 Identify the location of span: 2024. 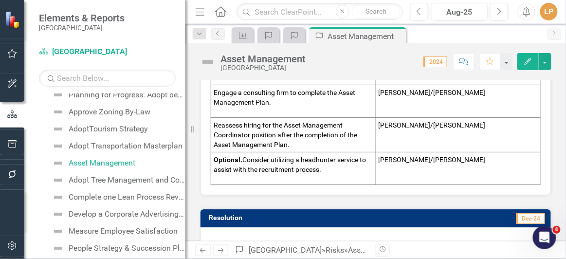
(435, 62).